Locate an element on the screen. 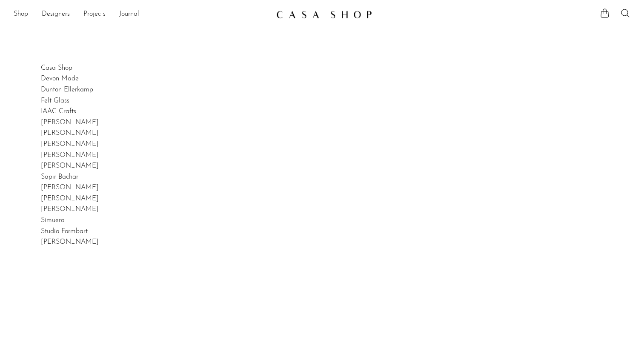  a: Devon Made is located at coordinates (60, 79).